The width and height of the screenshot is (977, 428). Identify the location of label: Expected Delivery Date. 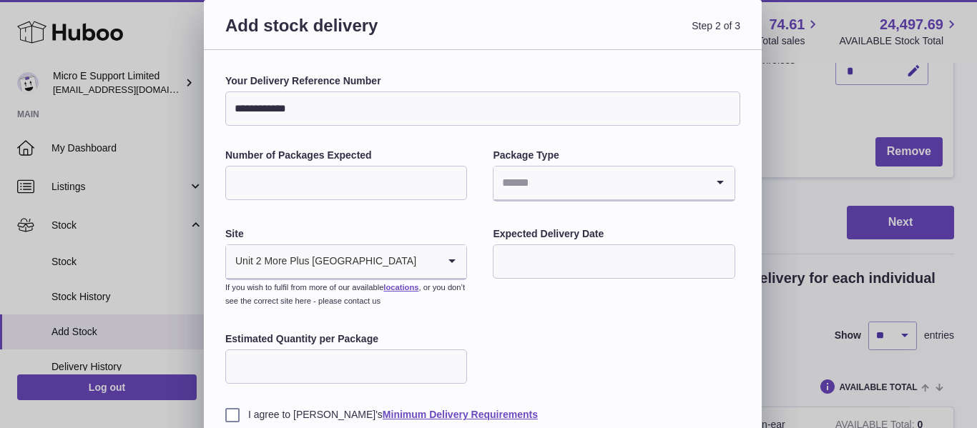
(613, 234).